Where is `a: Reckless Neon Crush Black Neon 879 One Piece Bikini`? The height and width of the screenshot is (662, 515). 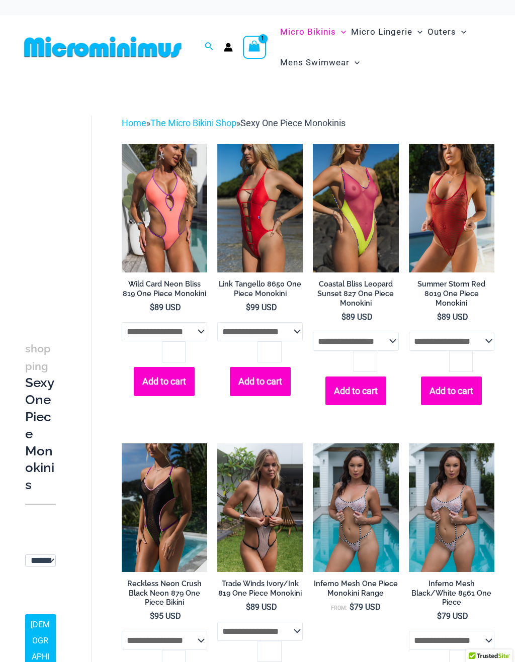 a: Reckless Neon Crush Black Neon 879 One Piece Bikini is located at coordinates (164, 595).